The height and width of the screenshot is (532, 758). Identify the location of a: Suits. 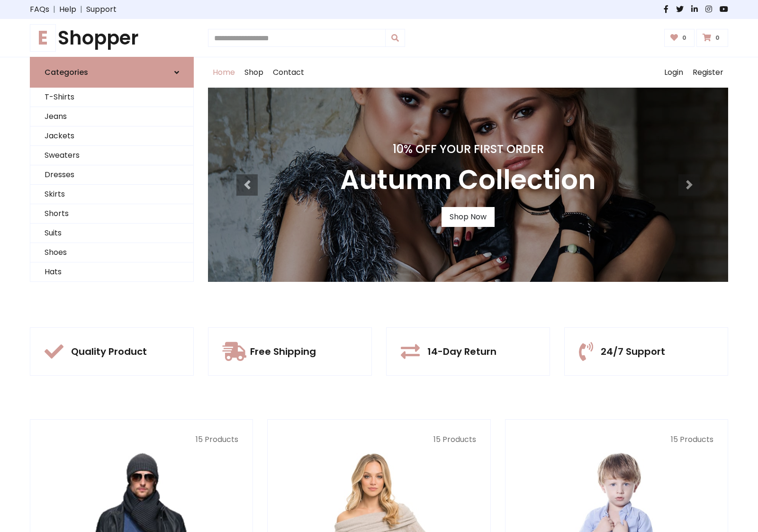
(112, 233).